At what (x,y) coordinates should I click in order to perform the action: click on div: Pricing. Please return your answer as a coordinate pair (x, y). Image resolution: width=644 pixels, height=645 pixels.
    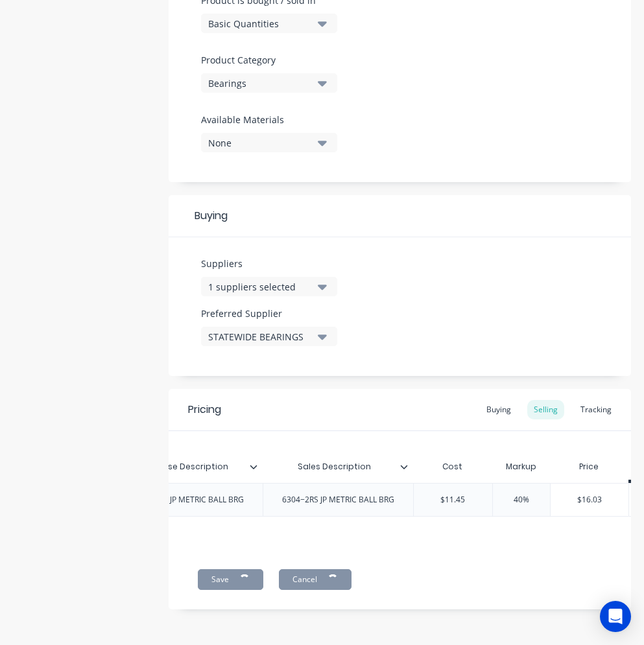
    Looking at the image, I should click on (204, 409).